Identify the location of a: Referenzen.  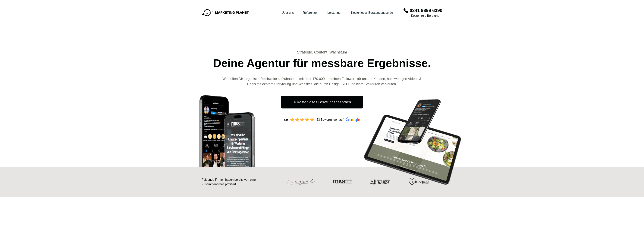
(311, 12).